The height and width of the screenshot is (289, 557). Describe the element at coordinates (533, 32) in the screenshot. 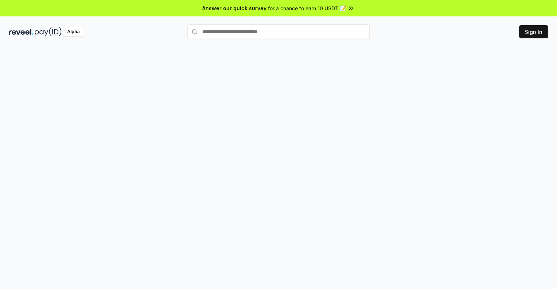

I see `button: Sign In` at that location.